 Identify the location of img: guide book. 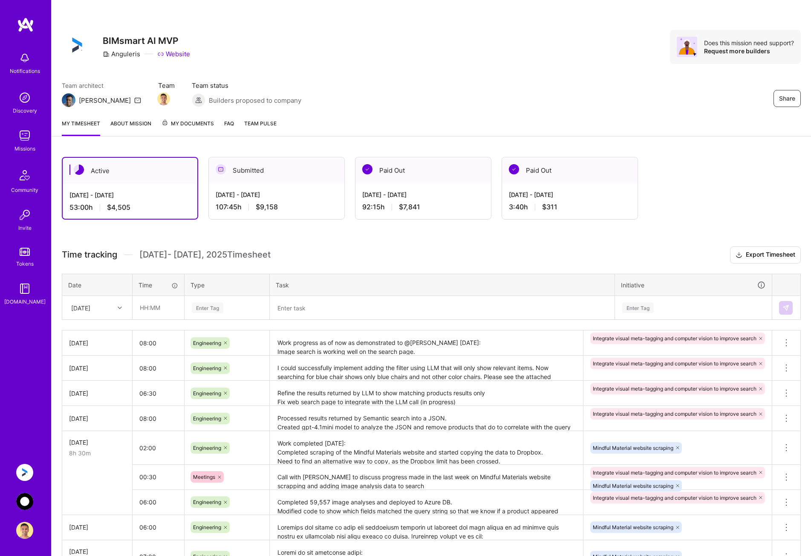
(25, 289).